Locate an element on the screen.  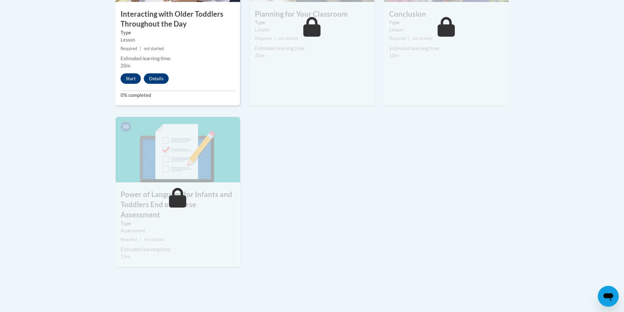
span: 15m is located at coordinates (125, 256).